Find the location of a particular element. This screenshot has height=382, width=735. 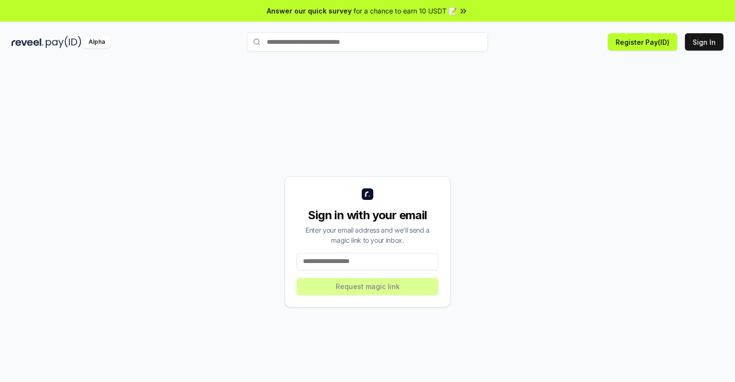

div: Enter your email address and we’ll send a magic link to your inbox. is located at coordinates (368, 235).